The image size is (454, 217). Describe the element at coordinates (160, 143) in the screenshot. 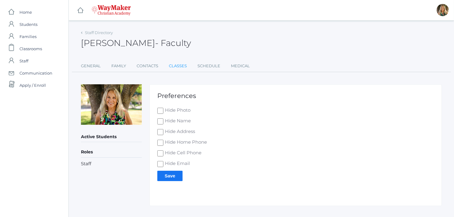

I see `input: Hide Home Phone` at that location.